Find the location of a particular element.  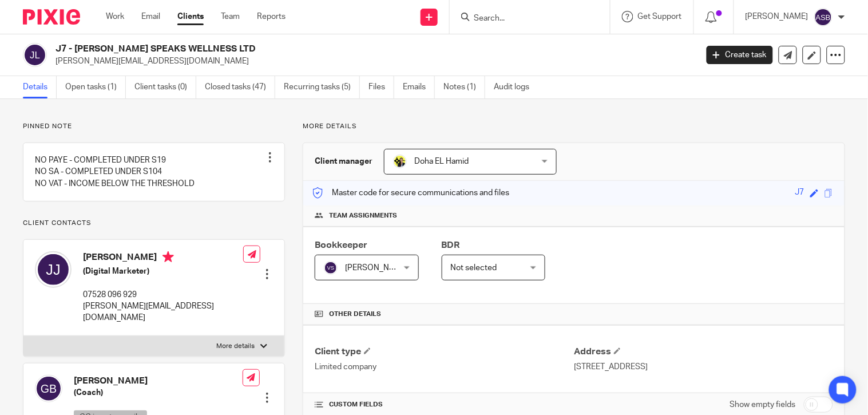

a: Email is located at coordinates (151, 17).